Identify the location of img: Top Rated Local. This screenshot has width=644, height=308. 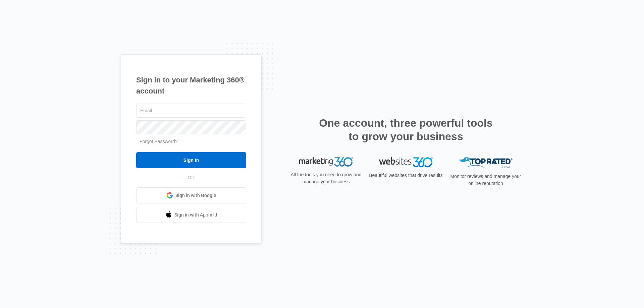
(485, 163).